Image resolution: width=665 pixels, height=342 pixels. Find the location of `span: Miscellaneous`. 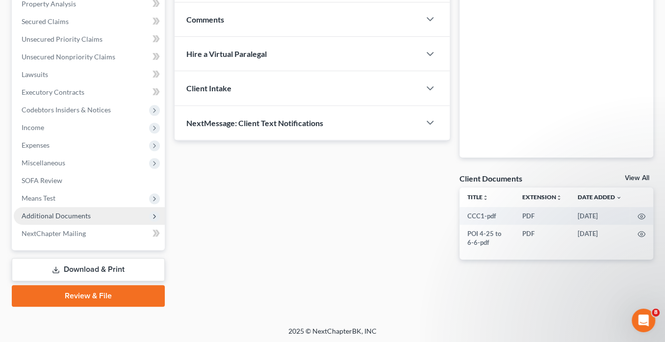

span: Miscellaneous is located at coordinates (43, 162).